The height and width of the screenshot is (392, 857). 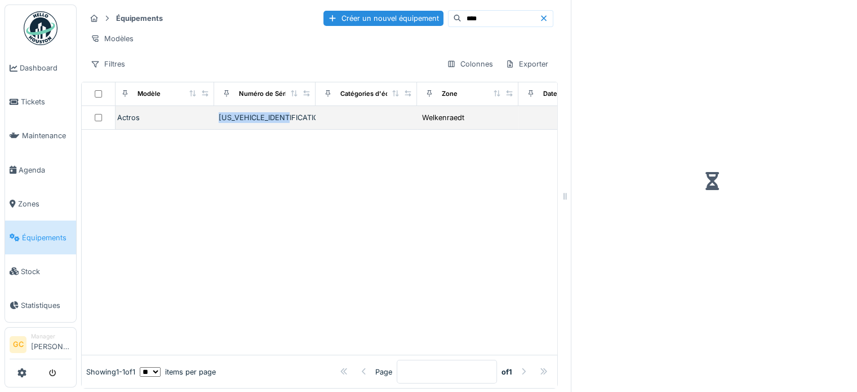 What do you see at coordinates (45, 203) in the screenshot?
I see `span: Zones` at bounding box center [45, 203].